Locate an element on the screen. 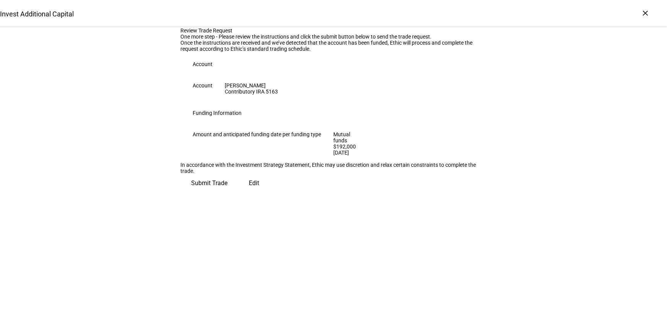 The width and height of the screenshot is (667, 316). span: Edit is located at coordinates (254, 183).